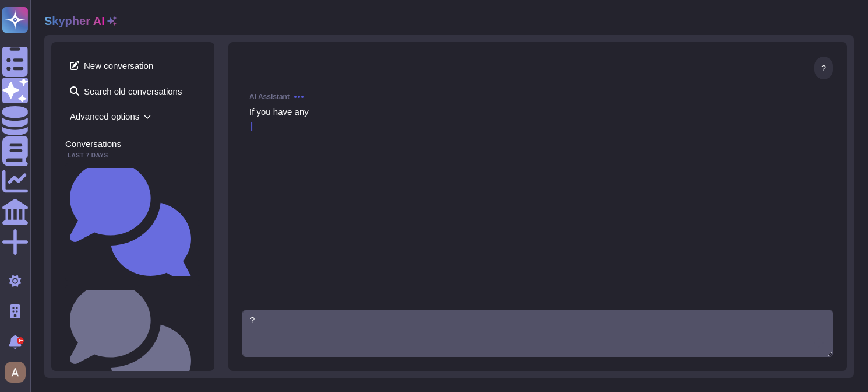  I want to click on button: user, so click(18, 372).